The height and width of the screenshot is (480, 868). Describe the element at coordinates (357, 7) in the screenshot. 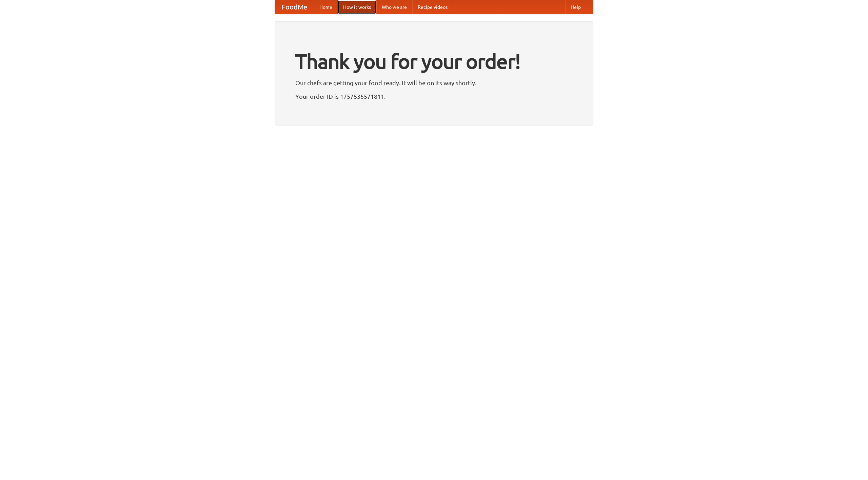

I see `a: How it works` at that location.